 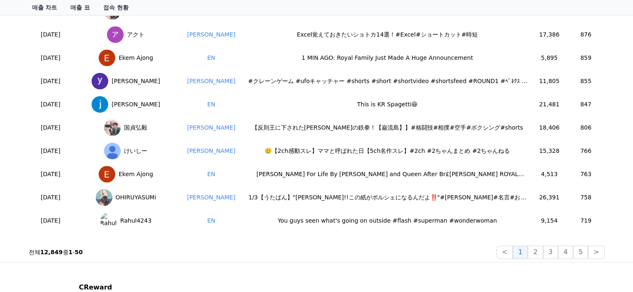 What do you see at coordinates (115, 35) in the screenshot?
I see `img: アクト` at bounding box center [115, 35].